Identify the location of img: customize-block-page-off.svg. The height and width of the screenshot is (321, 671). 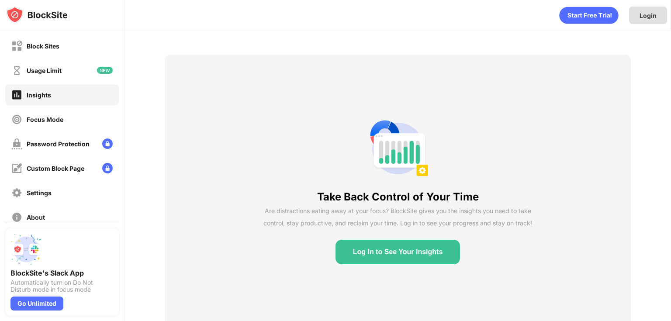
(17, 168).